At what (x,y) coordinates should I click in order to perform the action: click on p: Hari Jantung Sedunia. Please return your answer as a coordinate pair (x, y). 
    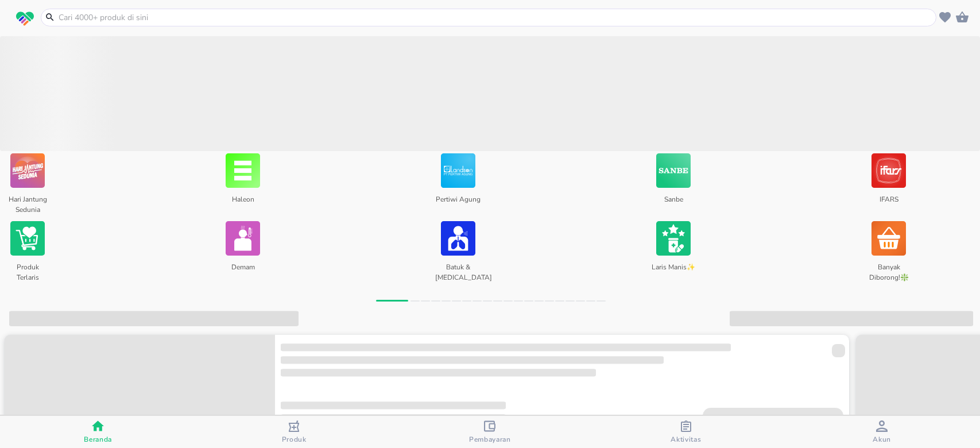
    Looking at the image, I should click on (27, 201).